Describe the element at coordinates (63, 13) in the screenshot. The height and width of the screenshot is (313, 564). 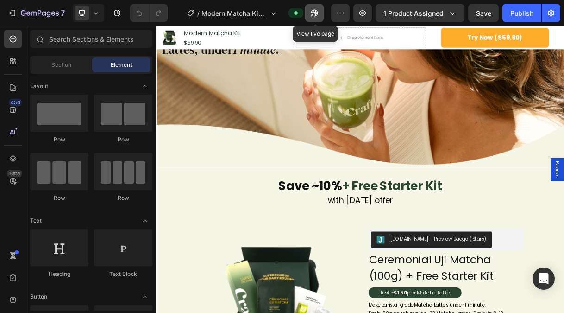
I see `p: 7` at that location.